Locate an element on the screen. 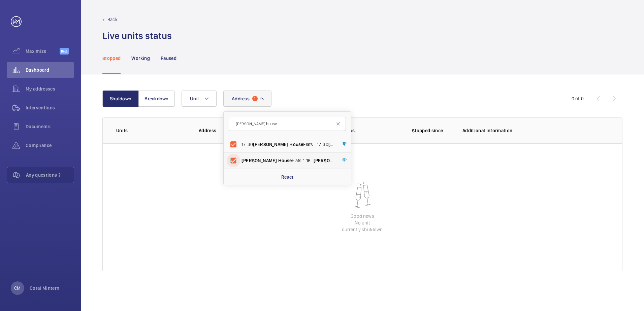 The image size is (644, 311). p: Additional information is located at coordinates (536, 130).